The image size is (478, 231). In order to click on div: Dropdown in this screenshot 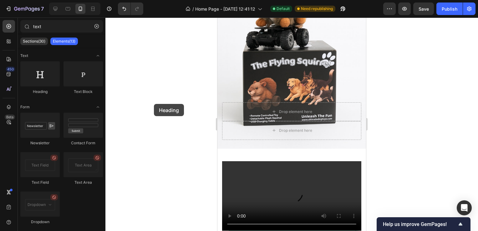, I will do `click(40, 222)`.